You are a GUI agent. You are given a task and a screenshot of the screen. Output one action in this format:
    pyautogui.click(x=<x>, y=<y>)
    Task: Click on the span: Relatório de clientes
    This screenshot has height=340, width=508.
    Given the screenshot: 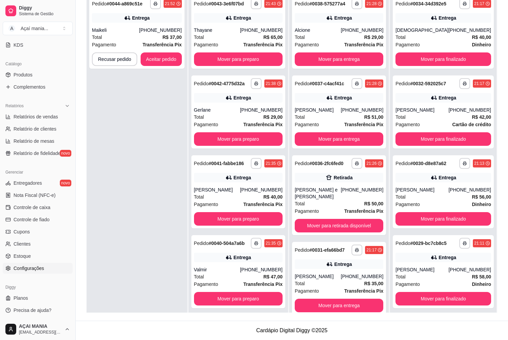 What is the action you would take?
    pyautogui.click(x=35, y=129)
    